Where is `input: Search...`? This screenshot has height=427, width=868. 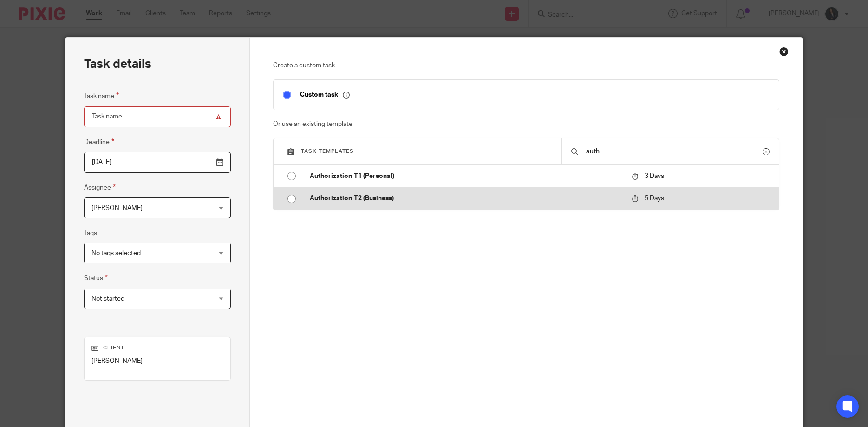
input: Search... is located at coordinates (674, 152).